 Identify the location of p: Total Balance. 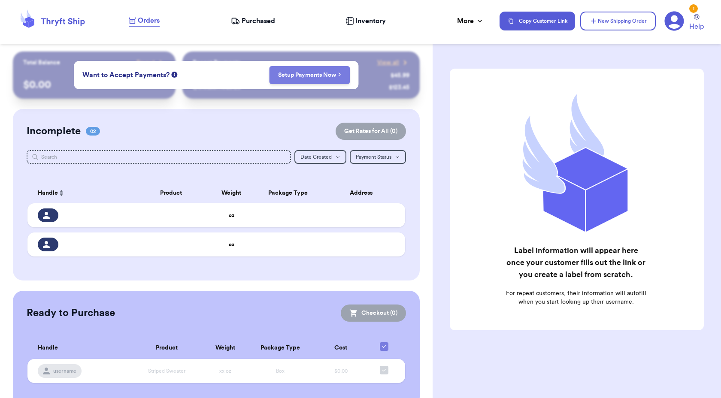
(42, 63).